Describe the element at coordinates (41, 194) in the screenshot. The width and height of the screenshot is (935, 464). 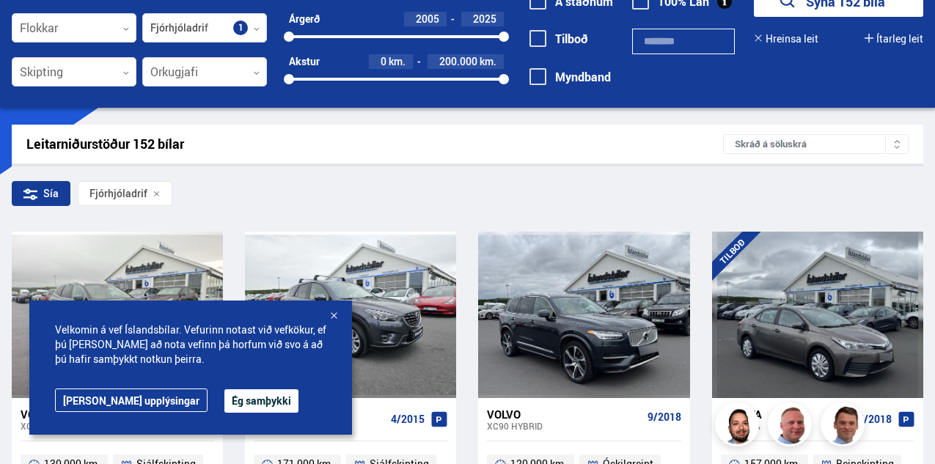
I see `div: Sía` at that location.